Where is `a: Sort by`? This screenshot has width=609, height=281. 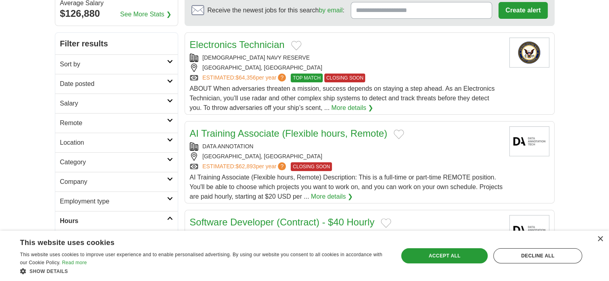 a: Sort by is located at coordinates (116, 64).